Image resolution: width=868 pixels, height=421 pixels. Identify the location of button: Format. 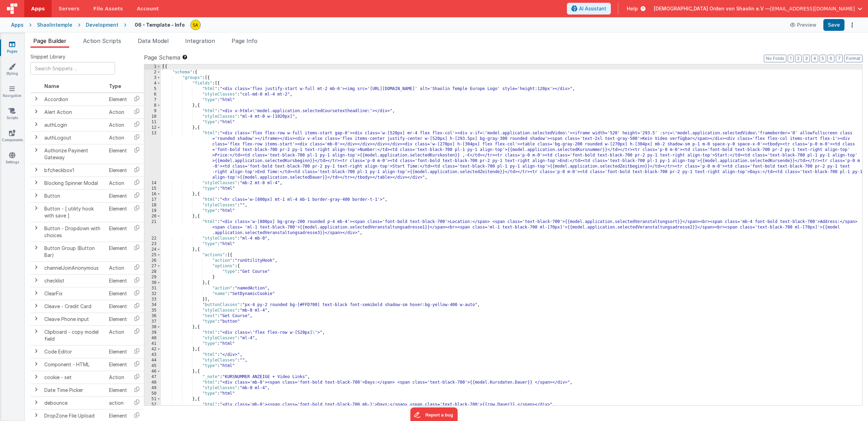
(853, 58).